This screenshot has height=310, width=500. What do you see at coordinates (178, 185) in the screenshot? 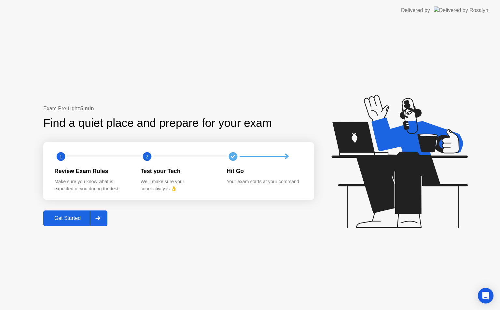
I see `div: We’ll make sure your connectivity is 👌` at bounding box center [178, 185].